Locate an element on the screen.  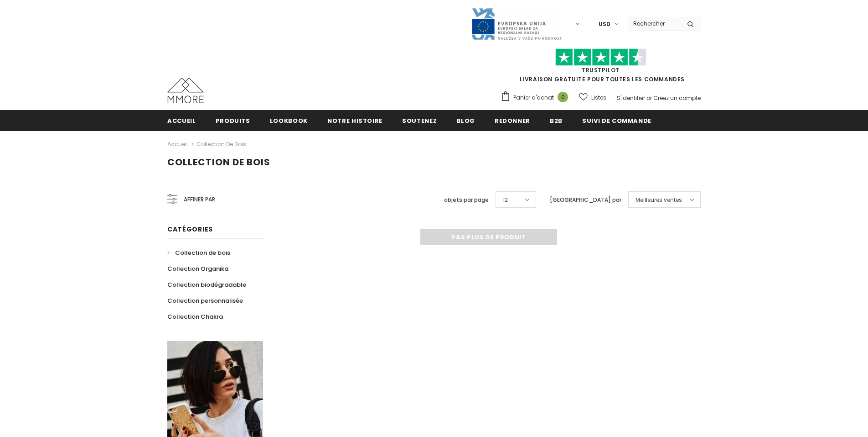
img: Javni Razpis is located at coordinates (516, 24).